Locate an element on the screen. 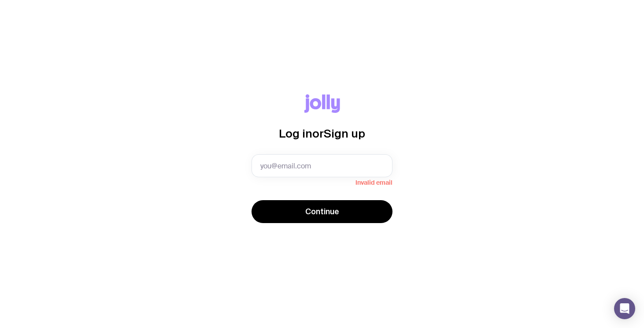  span: Continue is located at coordinates (322, 211).